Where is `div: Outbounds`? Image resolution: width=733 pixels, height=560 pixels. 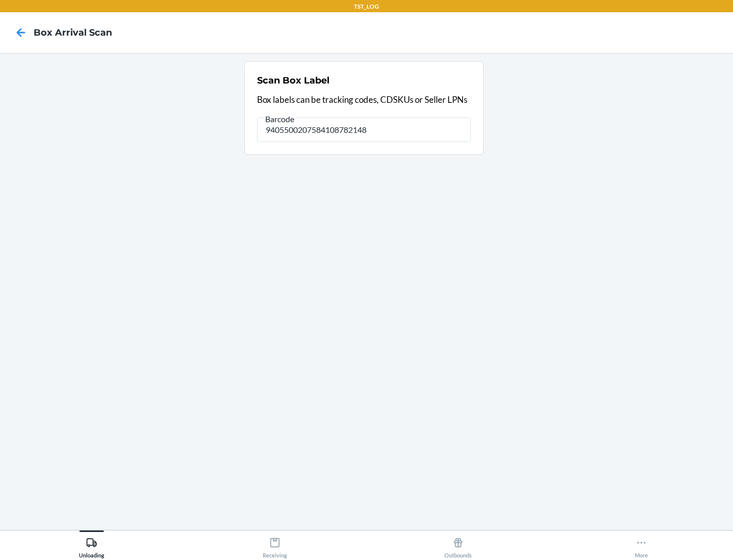
div: Outbounds is located at coordinates (458, 546).